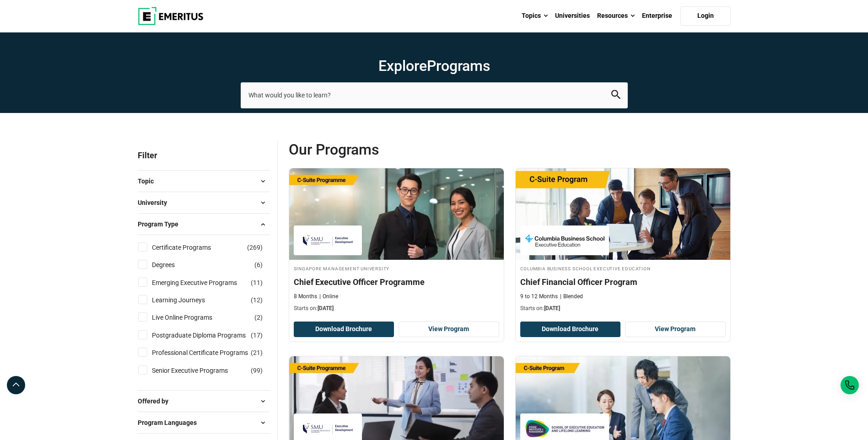  Describe the element at coordinates (539, 297) in the screenshot. I see `p: 9 to 12 Months` at that location.